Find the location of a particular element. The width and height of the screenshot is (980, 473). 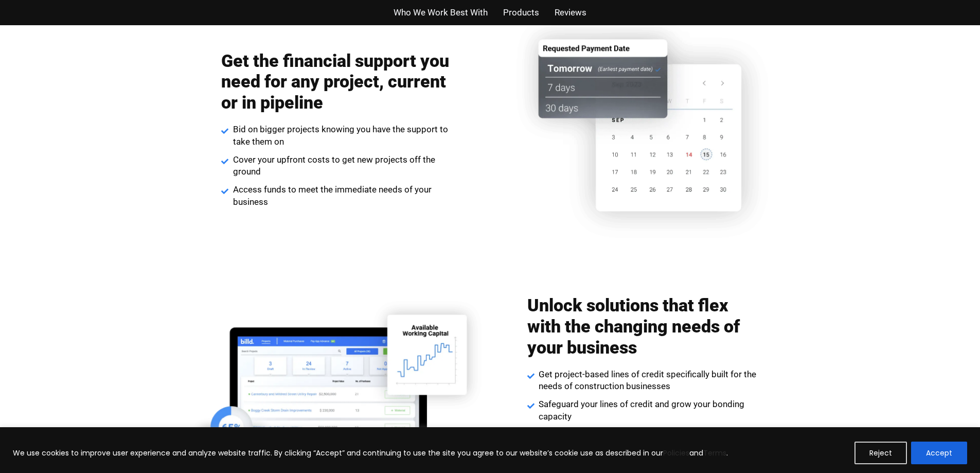

a: Policies is located at coordinates (676, 453).